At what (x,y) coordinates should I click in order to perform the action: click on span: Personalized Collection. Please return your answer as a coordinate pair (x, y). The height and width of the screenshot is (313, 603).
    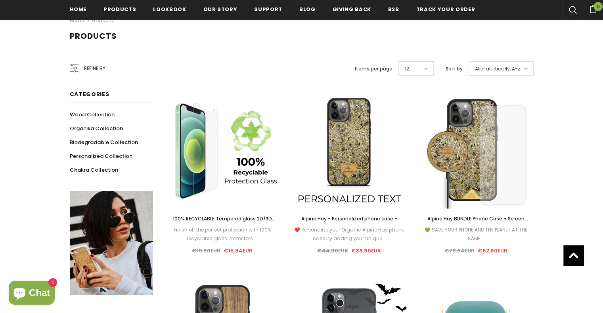
    Looking at the image, I should click on (101, 156).